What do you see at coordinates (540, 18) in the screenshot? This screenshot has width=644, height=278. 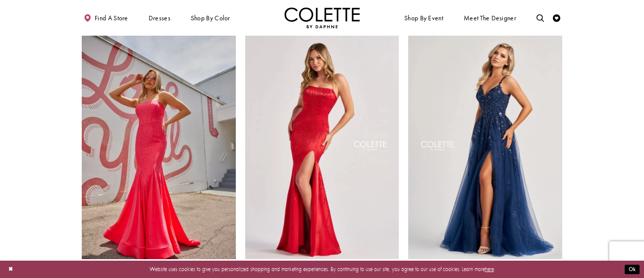 I see `a: Toggle search` at bounding box center [540, 18].